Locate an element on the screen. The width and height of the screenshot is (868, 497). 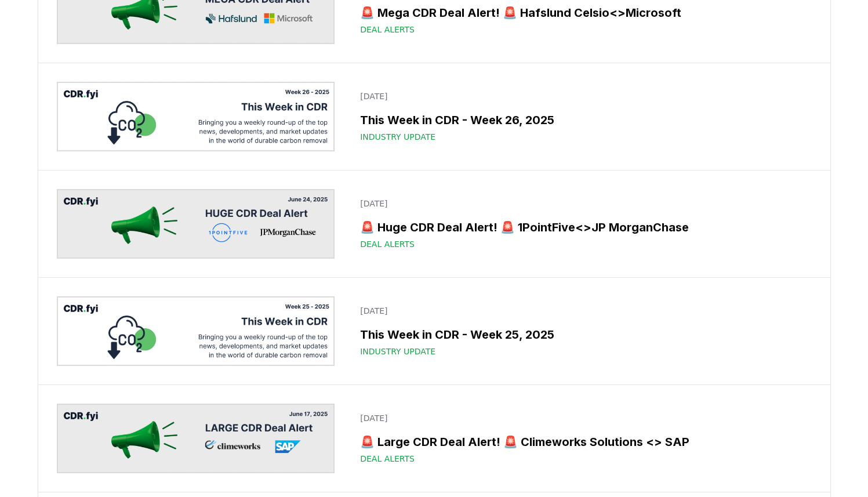
h3: This Week in CDR - Week 25, 2025 is located at coordinates (582, 334).